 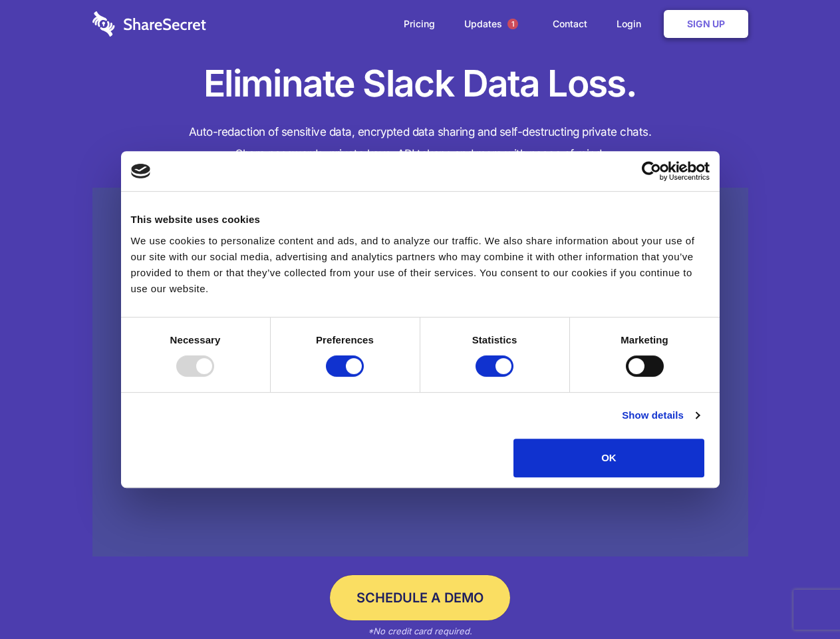 I want to click on a: Usercentrics Cookiebot - opens in a new window, so click(x=651, y=171).